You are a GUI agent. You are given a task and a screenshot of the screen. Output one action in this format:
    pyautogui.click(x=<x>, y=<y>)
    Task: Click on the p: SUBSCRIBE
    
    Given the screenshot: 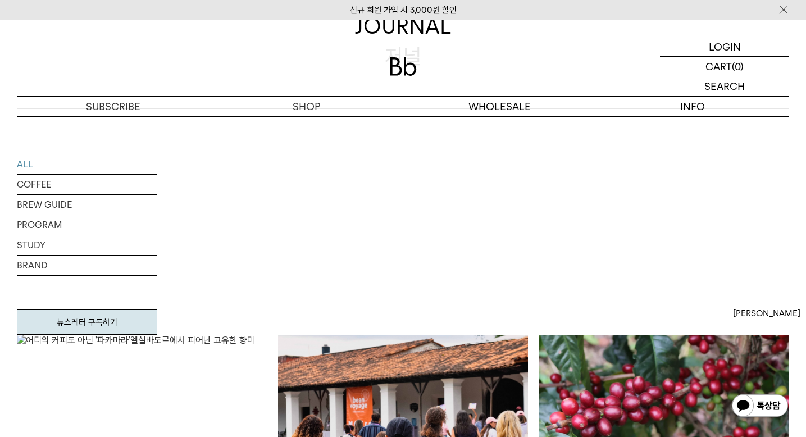 What is the action you would take?
    pyautogui.click(x=113, y=106)
    